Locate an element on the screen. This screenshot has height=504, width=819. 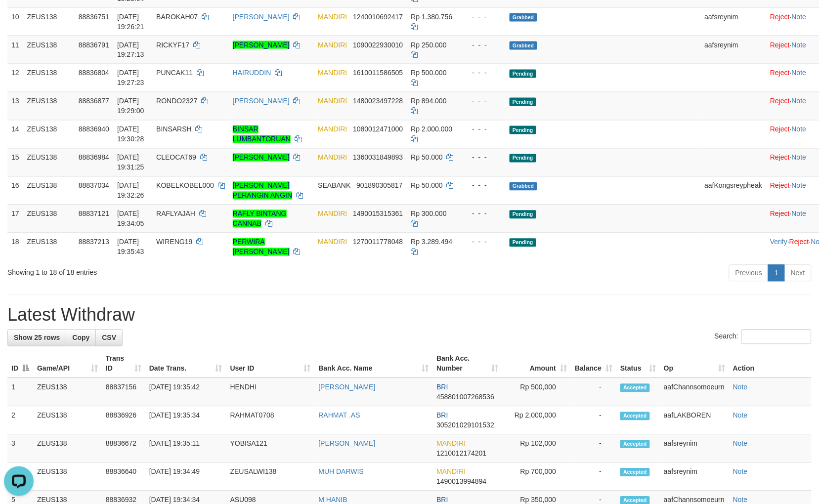
td: 11 is located at coordinates (16, 49).